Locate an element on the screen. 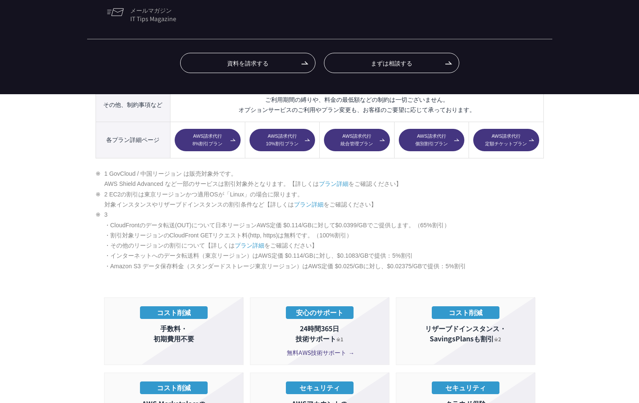 The width and height of the screenshot is (639, 403). td: ご利用期間の縛りや、料金の最低額などの制約は一切ございません。 オプションサービスのご利用やプラン変更も、お客様のご要望に応じて承っております。 is located at coordinates (357, 104).